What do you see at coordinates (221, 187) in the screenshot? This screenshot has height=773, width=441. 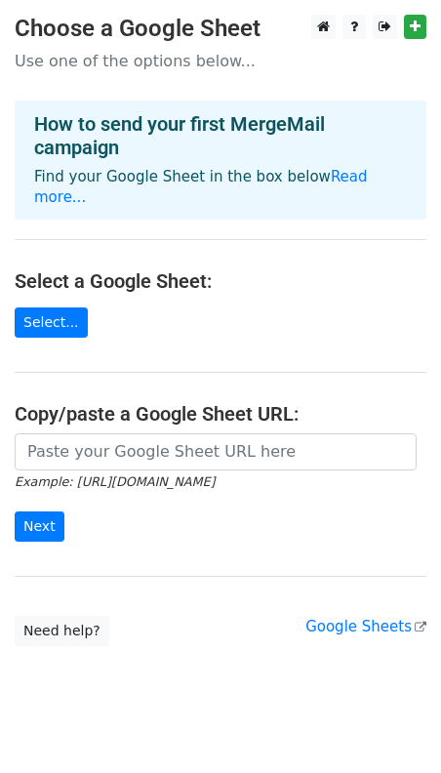 I see `p: Find your Google Sheet in the box below` at bounding box center [221, 187].